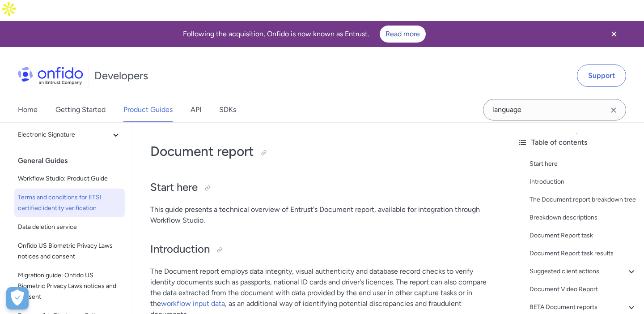 The image size is (644, 314). I want to click on a: Onfido US Biometric Privacy Laws notices and consent, so click(69, 251).